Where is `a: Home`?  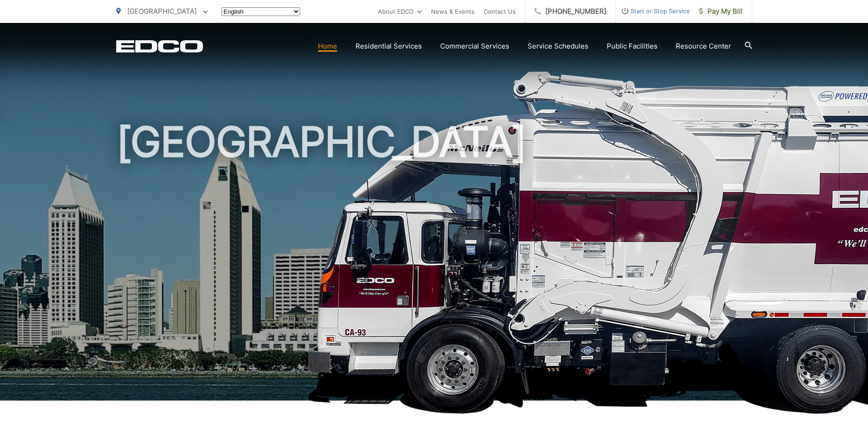
a: Home is located at coordinates (327, 46).